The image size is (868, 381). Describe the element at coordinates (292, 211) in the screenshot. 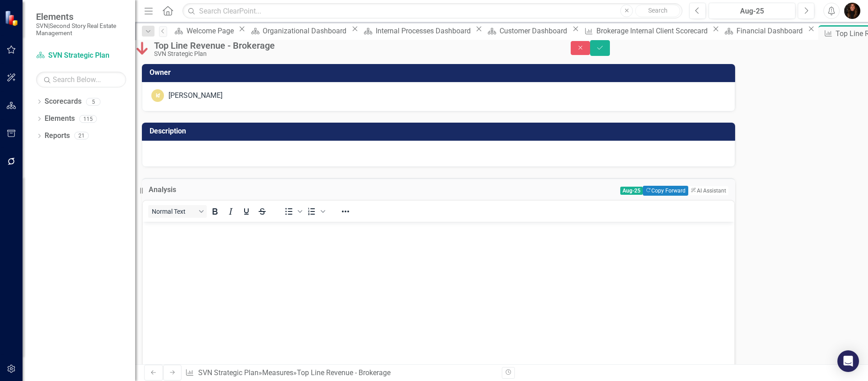

I see `div: Bullet list` at that location.